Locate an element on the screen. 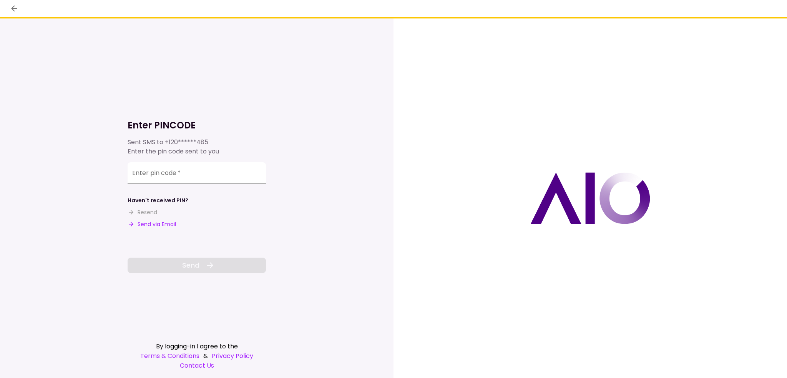 The height and width of the screenshot is (378, 787). button: back is located at coordinates (14, 8).